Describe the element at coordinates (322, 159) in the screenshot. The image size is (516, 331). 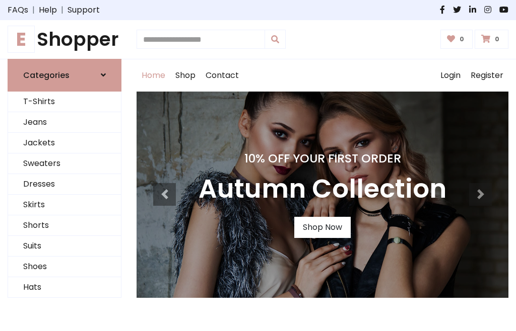
I see `h4: 10% Off Your First Order` at that location.